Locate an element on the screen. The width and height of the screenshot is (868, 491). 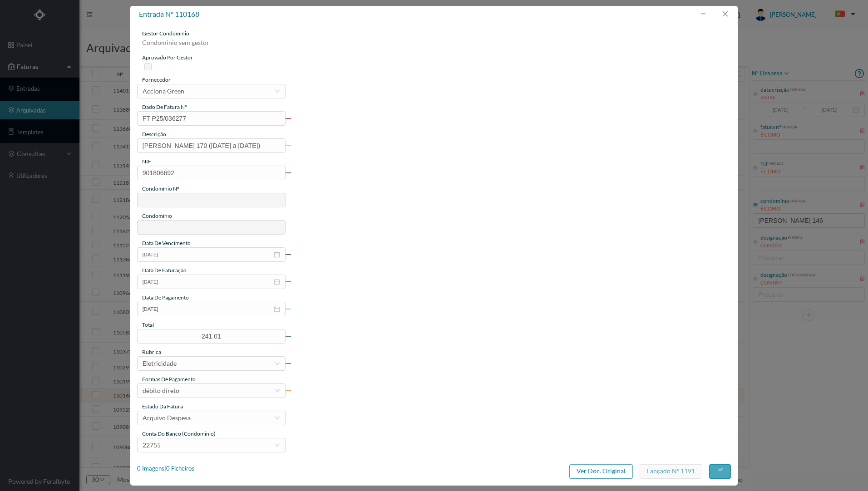
span: NIF is located at coordinates (147, 161).